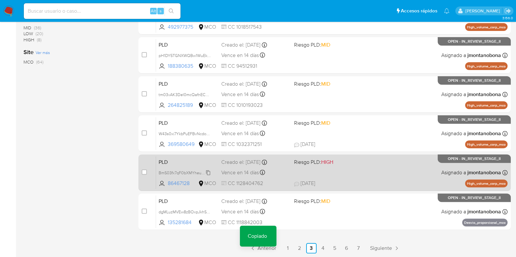 This screenshot has height=257, width=516. I want to click on a: Notificaciones, so click(446, 11).